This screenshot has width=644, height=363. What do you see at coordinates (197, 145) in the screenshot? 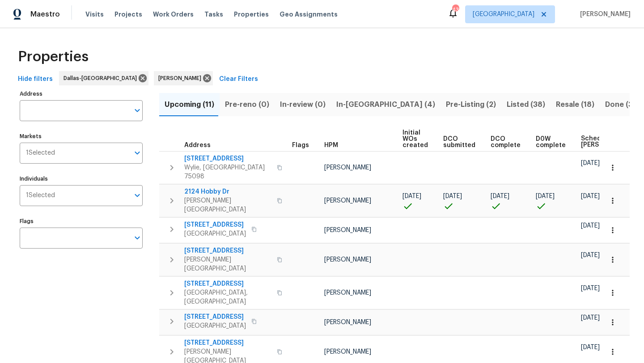
I see `span: Address` at bounding box center [197, 145].